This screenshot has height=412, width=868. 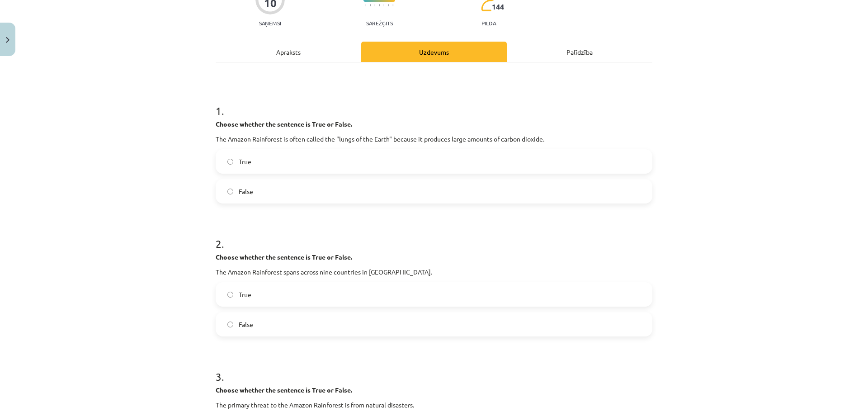 What do you see at coordinates (434, 51) in the screenshot?
I see `div: Uzdevums` at bounding box center [434, 51].